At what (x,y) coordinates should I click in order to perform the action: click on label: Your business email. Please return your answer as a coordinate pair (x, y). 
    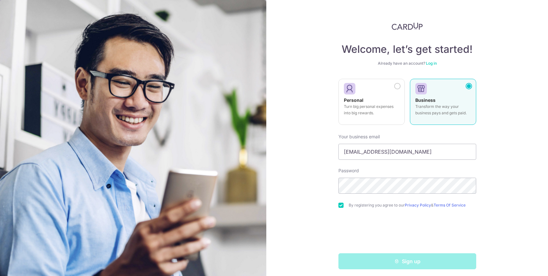
    Looking at the image, I should click on (359, 137).